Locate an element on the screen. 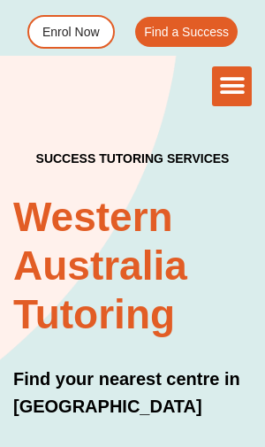 This screenshot has height=447, width=265. a: Enrol Now is located at coordinates (71, 32).